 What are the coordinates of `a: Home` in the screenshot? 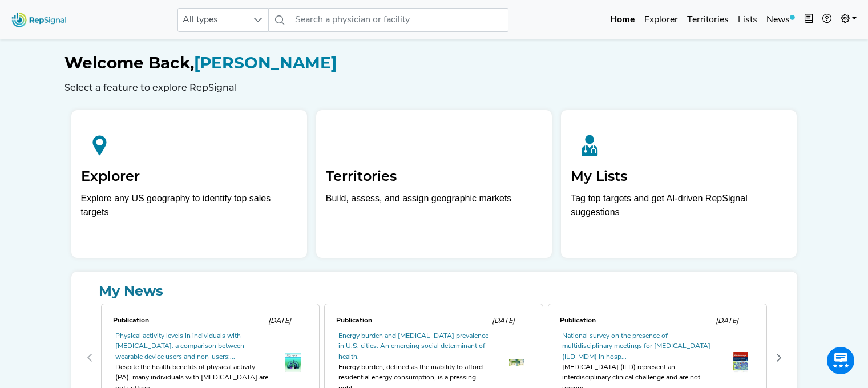 It's located at (622, 20).